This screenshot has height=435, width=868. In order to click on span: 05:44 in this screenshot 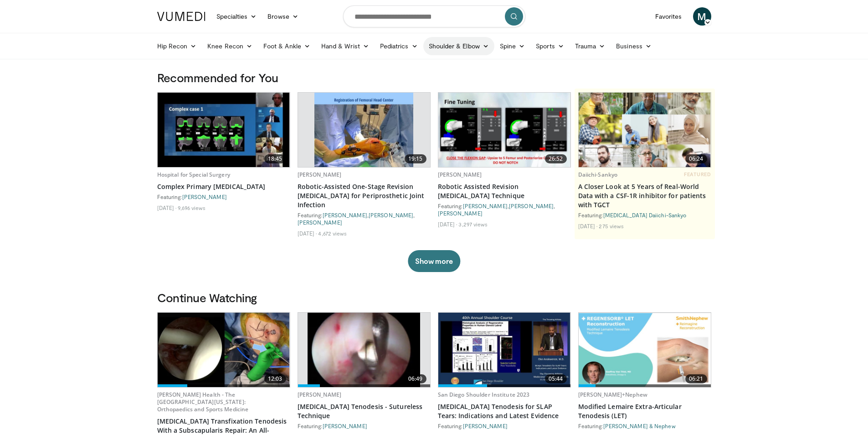, I will do `click(556, 378)`.